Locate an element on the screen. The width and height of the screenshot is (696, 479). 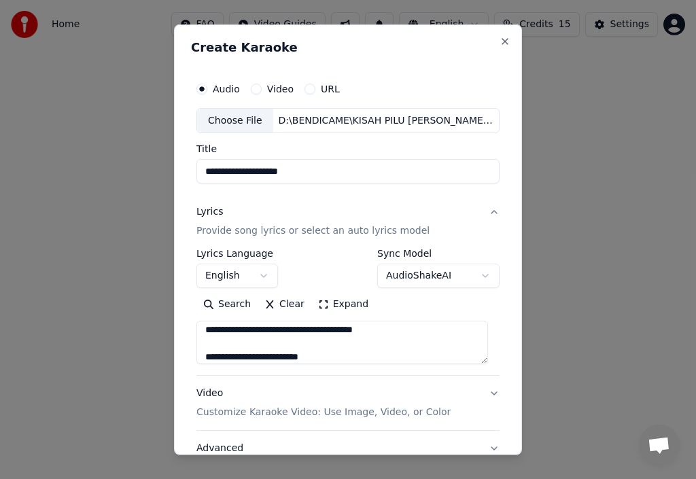
button: LyricsProvide song lyrics or select an auto lyrics model is located at coordinates (348, 221).